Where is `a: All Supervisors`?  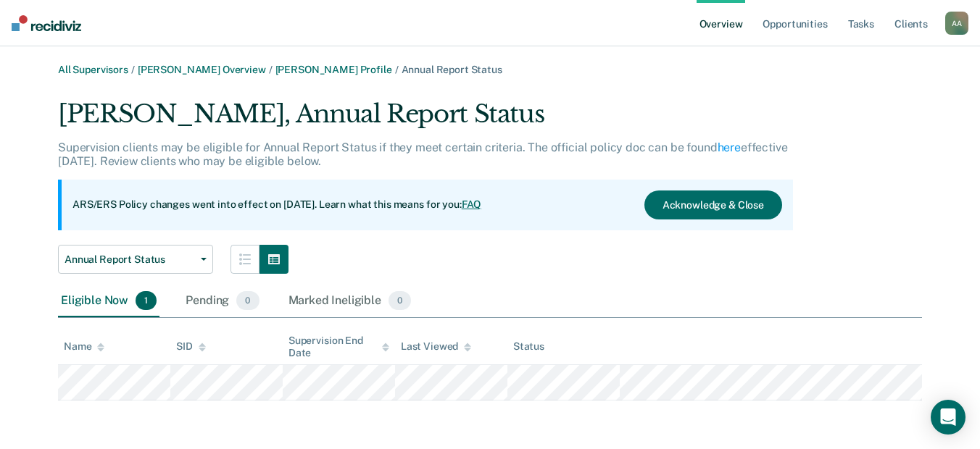 a: All Supervisors is located at coordinates (93, 69).